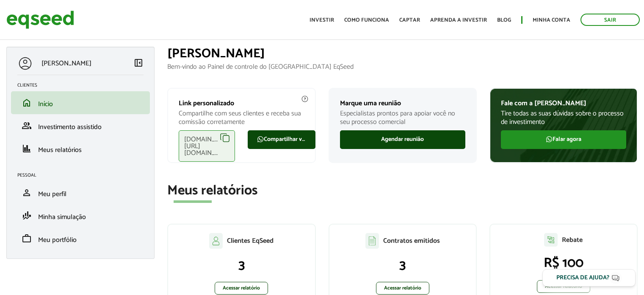  I want to click on span: group, so click(27, 126).